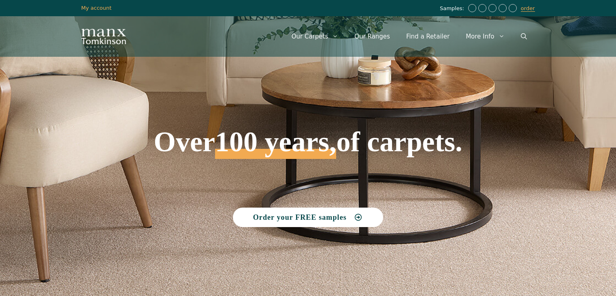 This screenshot has width=616, height=296. What do you see at coordinates (308, 114) in the screenshot?
I see `h1: Over of carpets.` at bounding box center [308, 114].